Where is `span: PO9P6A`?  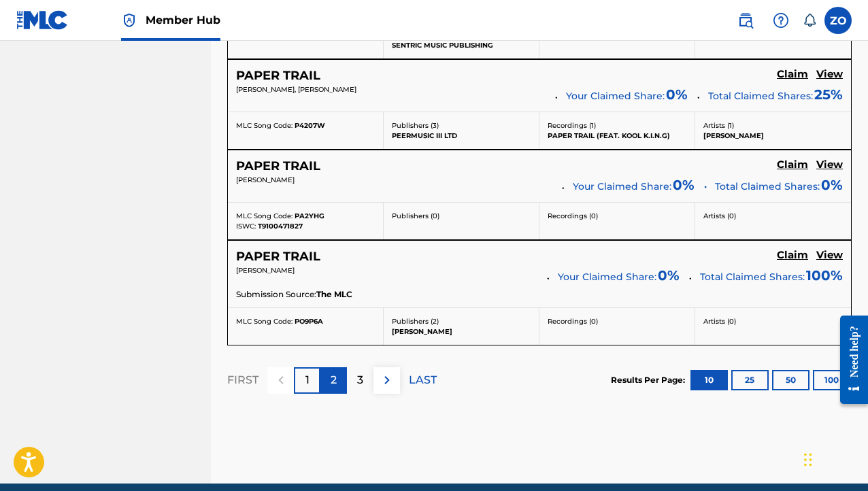 span: PO9P6A is located at coordinates (309, 321).